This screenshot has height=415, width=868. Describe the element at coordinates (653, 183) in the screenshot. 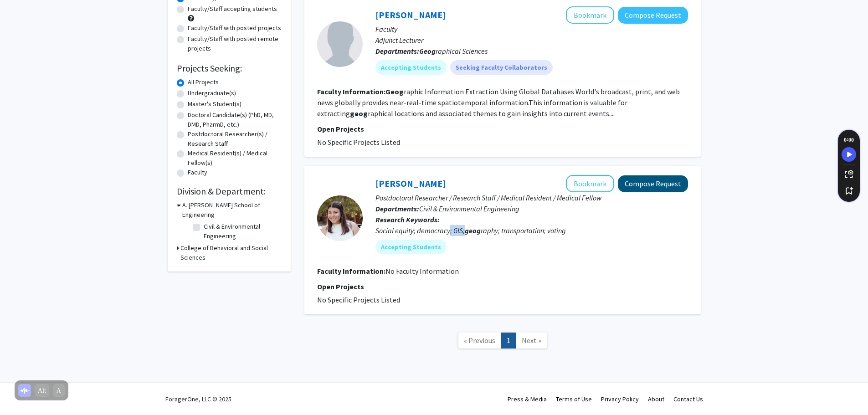

I see `button: Compose Request to Gretchen Bella` at that location.